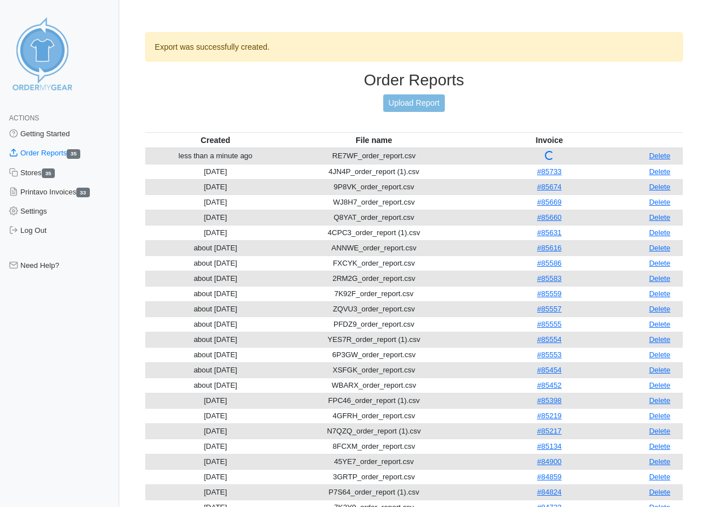 The width and height of the screenshot is (715, 507). I want to click on th: Created, so click(215, 140).